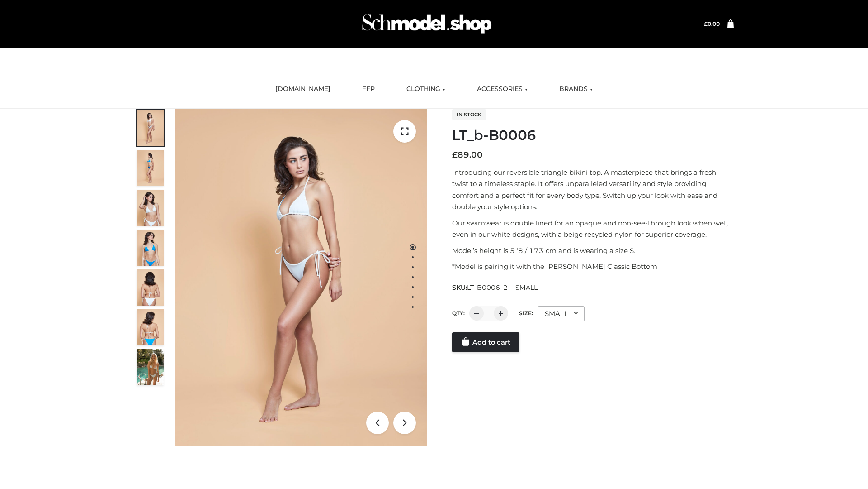 The image size is (868, 489). What do you see at coordinates (150, 327) in the screenshot?
I see `img: ArielClassicBikiniTop_CloudNine_AzureSky_OW114ECO_8-scaled.jpg` at bounding box center [150, 327].